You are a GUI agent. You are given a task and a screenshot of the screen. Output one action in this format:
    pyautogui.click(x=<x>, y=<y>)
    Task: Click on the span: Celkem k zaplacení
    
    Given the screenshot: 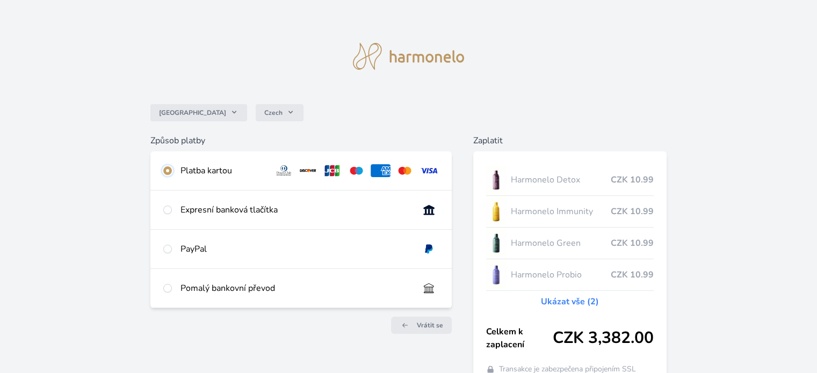 What is the action you would take?
    pyautogui.click(x=520, y=339)
    